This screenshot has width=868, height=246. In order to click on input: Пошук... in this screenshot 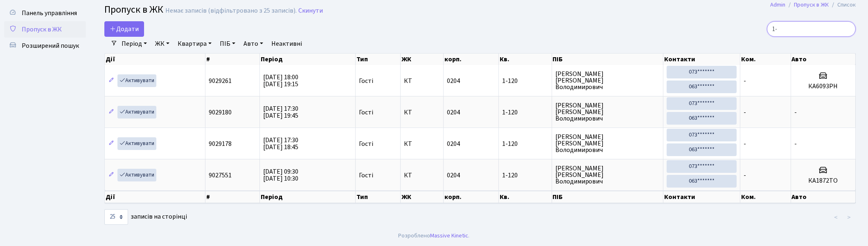, I will do `click(811, 29)`.